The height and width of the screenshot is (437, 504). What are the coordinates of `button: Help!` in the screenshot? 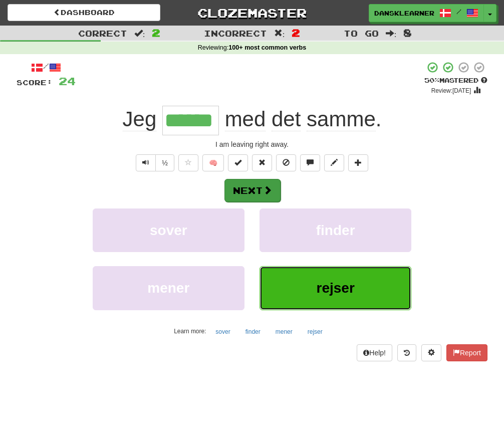 It's located at (374, 353).